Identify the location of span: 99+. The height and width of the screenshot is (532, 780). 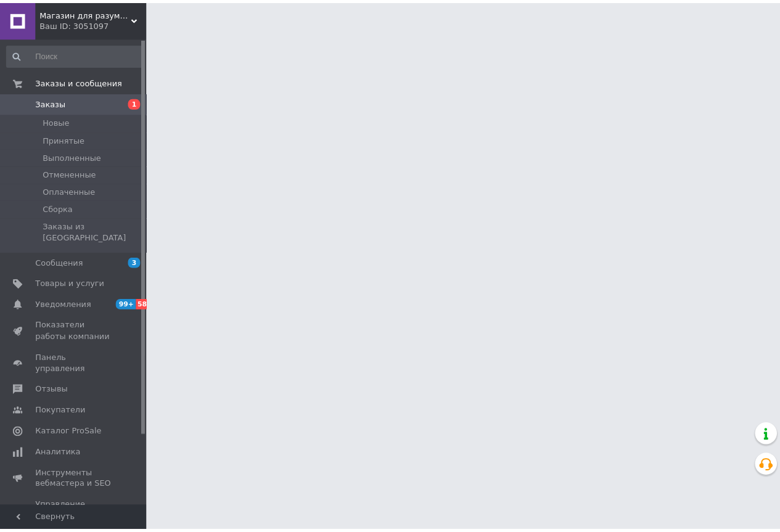
(127, 304).